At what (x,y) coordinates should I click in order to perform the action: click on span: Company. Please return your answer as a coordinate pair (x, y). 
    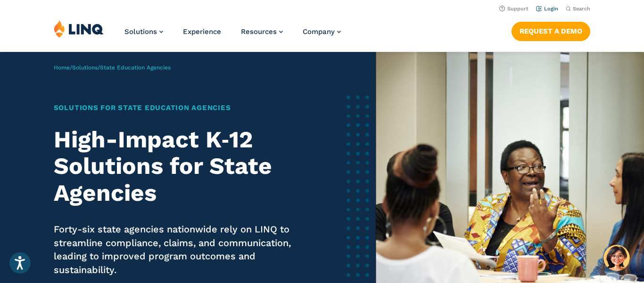
    Looking at the image, I should click on (319, 32).